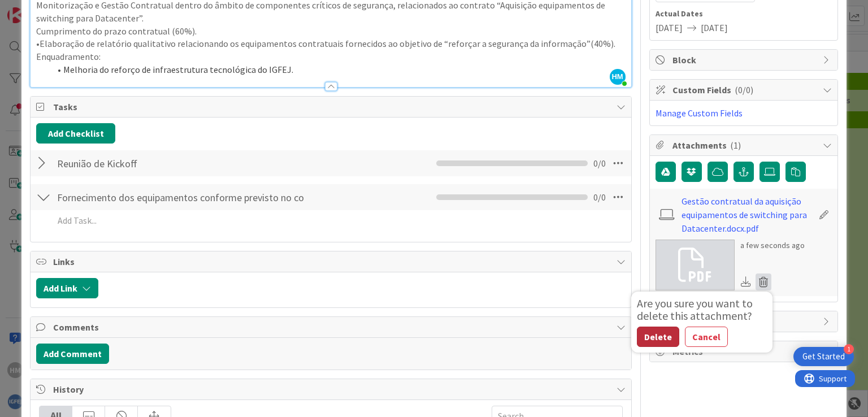 This screenshot has height=417, width=868. I want to click on span: HM, so click(618, 77).